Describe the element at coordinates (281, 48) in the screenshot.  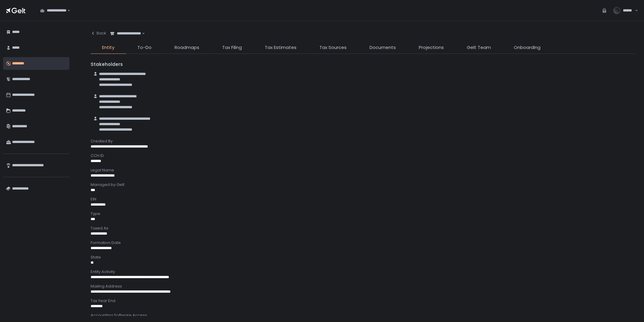
I see `span: Tax Estimates` at that location.